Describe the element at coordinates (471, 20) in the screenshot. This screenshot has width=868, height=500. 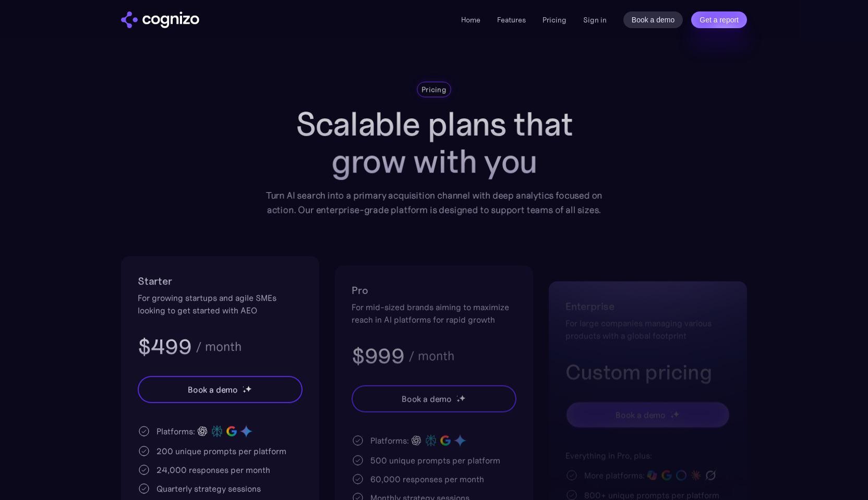
I see `a: Home` at that location.